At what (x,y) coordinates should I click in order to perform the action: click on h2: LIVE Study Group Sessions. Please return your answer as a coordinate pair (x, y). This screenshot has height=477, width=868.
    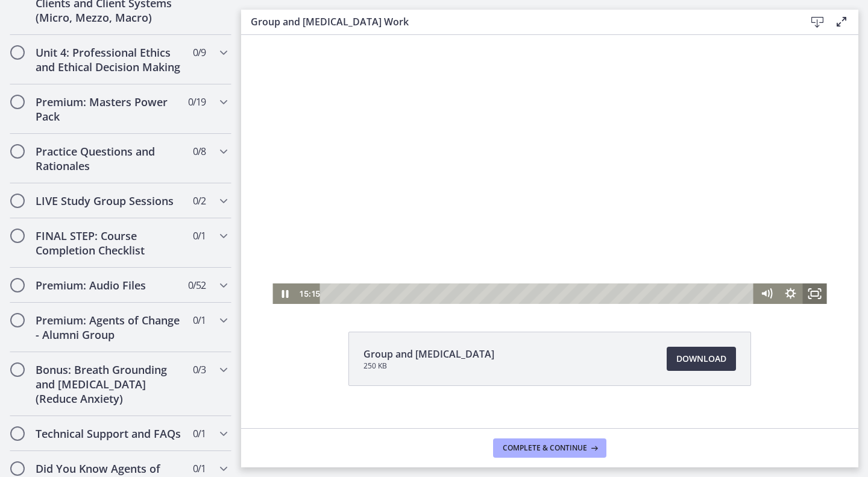
    Looking at the image, I should click on (109, 201).